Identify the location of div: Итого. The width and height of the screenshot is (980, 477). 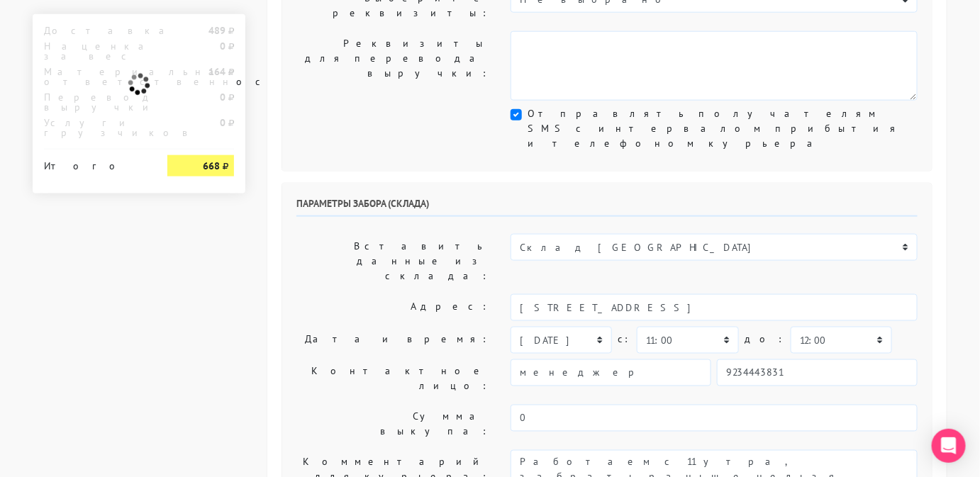
(95, 163).